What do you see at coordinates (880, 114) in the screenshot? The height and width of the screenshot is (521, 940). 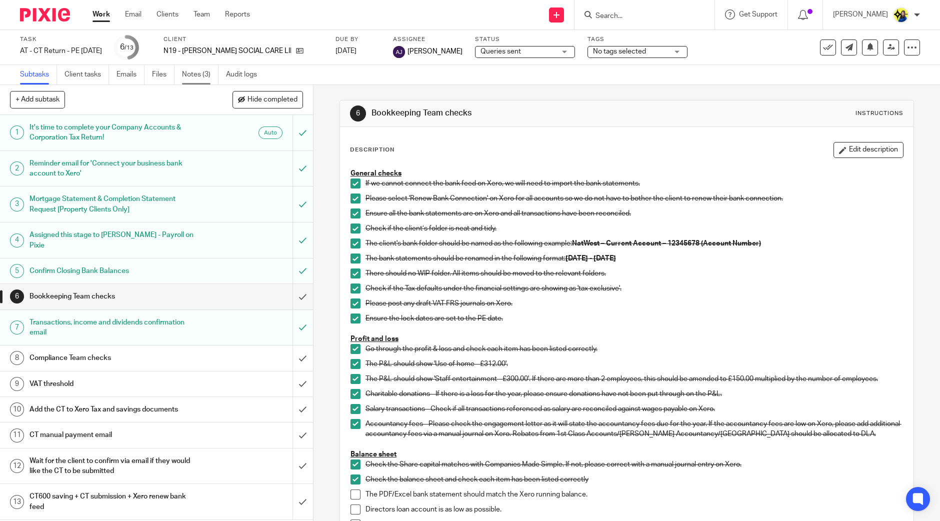 I see `div: Instructions` at bounding box center [880, 114].